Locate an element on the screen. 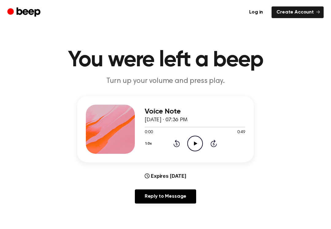  p: Turn up your volume and press play. is located at coordinates (166, 81).